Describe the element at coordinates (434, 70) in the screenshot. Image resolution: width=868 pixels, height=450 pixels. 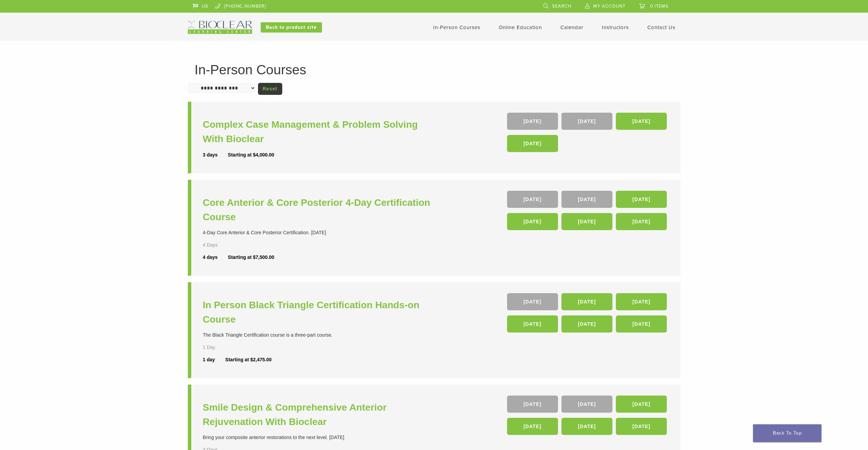
I see `h1: In-Person Courses` at that location.